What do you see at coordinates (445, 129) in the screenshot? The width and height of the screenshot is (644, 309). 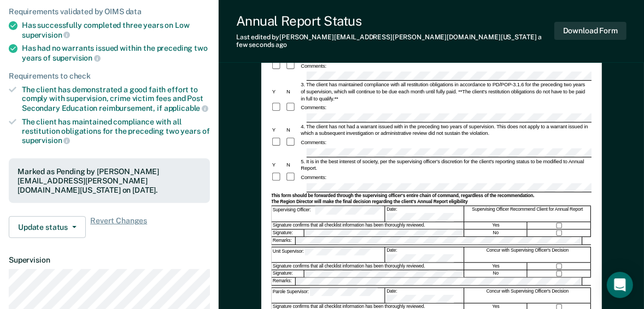 I see `div: 4. The client has not had a warrant issued with in the preceding two years of supervision. This d...` at bounding box center [445, 129].